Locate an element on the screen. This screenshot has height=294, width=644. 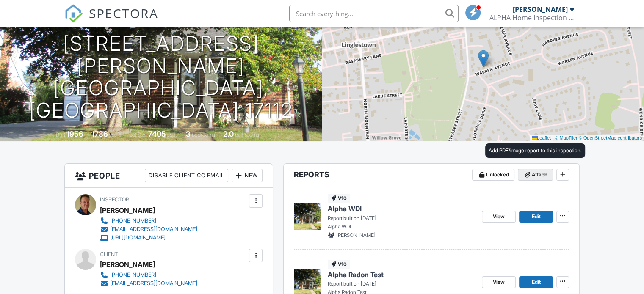
span: Built is located at coordinates (60, 134).